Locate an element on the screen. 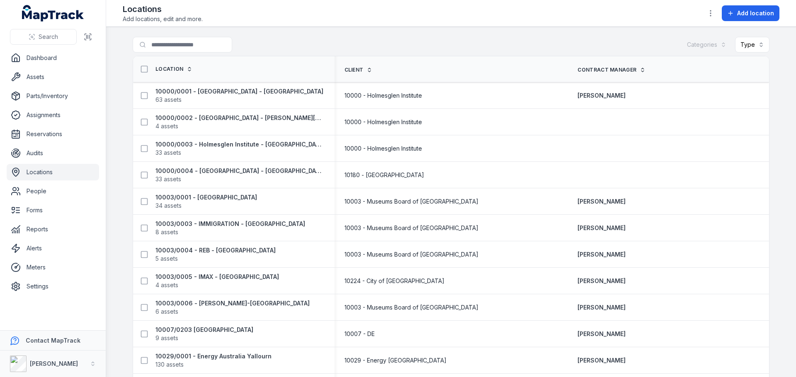 Image resolution: width=796 pixels, height=377 pixels. a: Contract Manager is located at coordinates (611, 70).